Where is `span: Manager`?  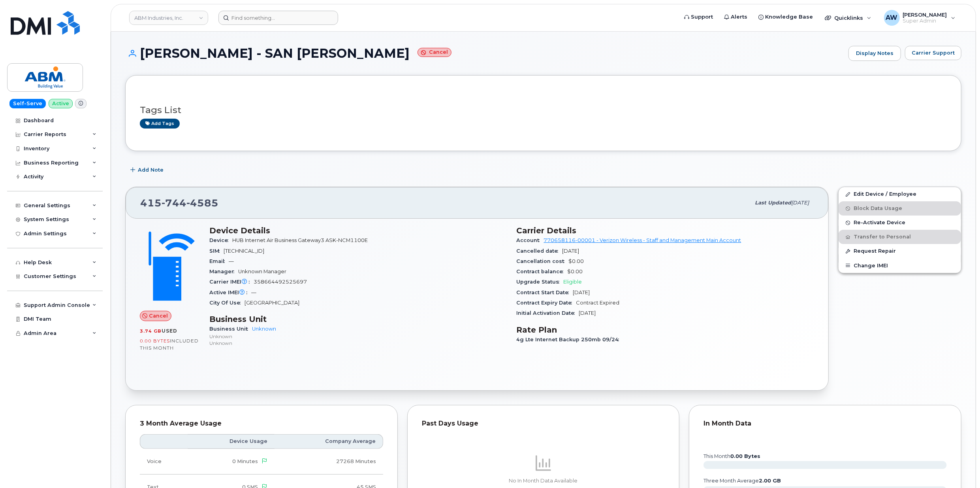 span: Manager is located at coordinates (223, 271).